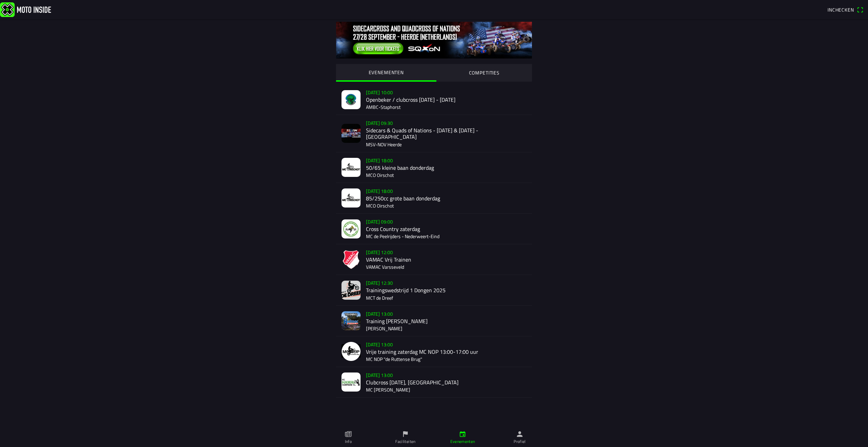 This screenshot has height=447, width=868. Describe the element at coordinates (434, 40) in the screenshot. I see `img: 0tIKNvXMbOBQGQ39g5GyH2eKrZ0ImZcyIMR2rZNf.jpg` at that location.